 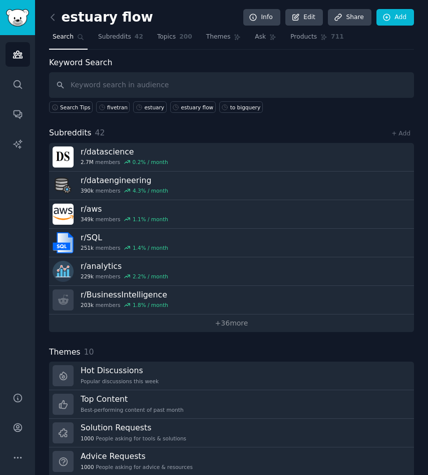 I want to click on div: estuary flow, so click(x=197, y=107).